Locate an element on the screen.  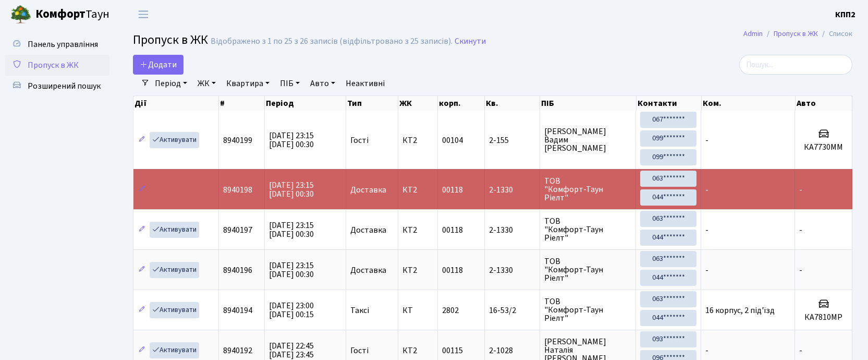
span: 8940199 is located at coordinates (238, 141).